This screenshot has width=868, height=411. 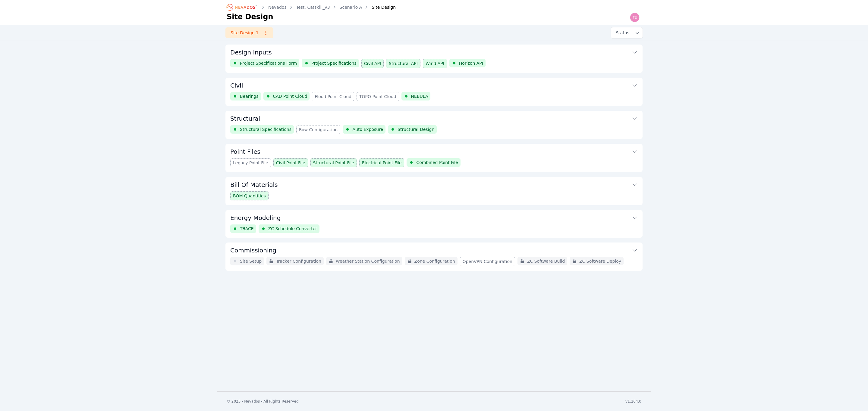 I want to click on h3: Commissioning, so click(x=253, y=250).